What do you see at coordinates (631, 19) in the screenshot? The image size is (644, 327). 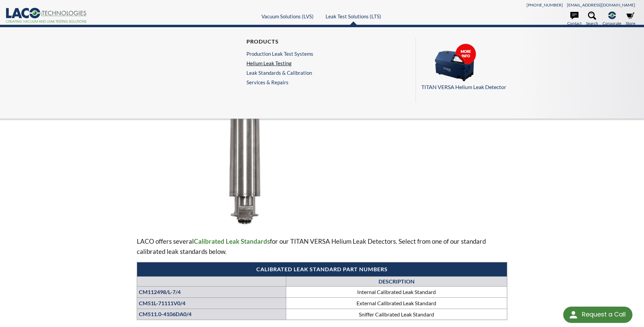 I see `a: Store` at bounding box center [631, 19].